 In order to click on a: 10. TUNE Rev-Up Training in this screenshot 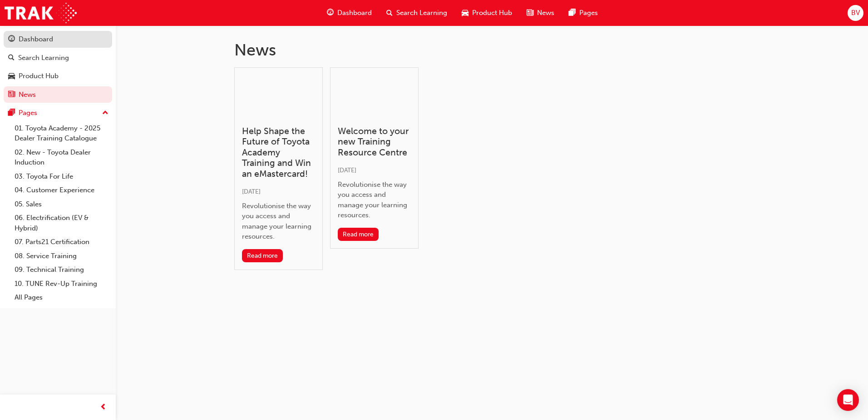, I will do `click(62, 283)`.